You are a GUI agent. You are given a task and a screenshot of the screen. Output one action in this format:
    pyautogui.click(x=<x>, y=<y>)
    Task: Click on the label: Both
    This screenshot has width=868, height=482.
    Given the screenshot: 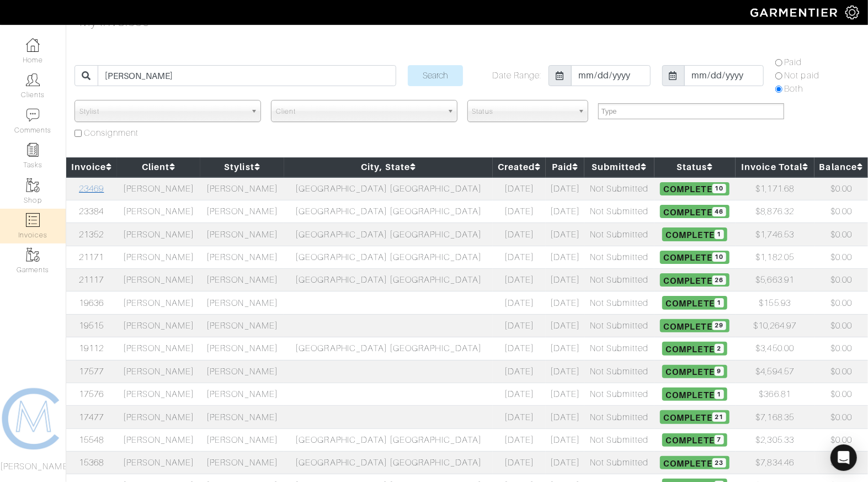 What is the action you would take?
    pyautogui.click(x=794, y=89)
    